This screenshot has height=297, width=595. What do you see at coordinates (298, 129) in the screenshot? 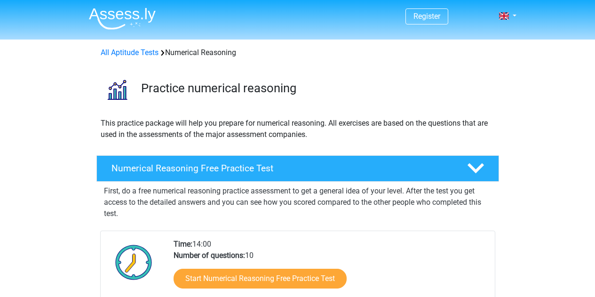
I see `p: This practice package will help you prepare for numerical reasoning. All exercises are based on t...` at bounding box center [298, 129].